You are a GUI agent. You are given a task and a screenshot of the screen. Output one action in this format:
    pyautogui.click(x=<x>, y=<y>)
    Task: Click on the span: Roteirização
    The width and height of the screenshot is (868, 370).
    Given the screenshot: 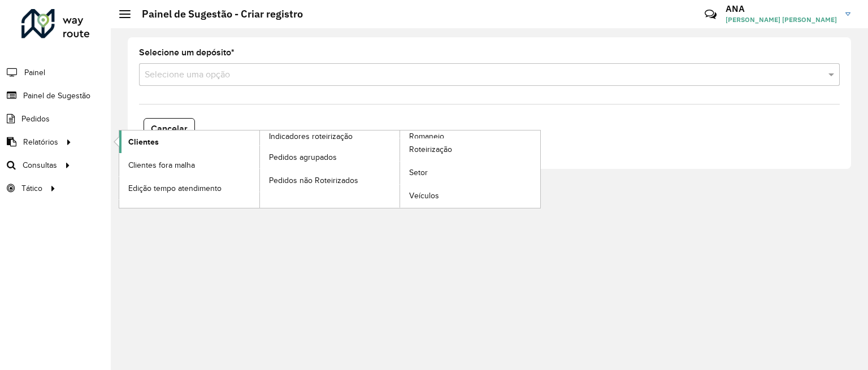 What is the action you would take?
    pyautogui.click(x=430, y=149)
    